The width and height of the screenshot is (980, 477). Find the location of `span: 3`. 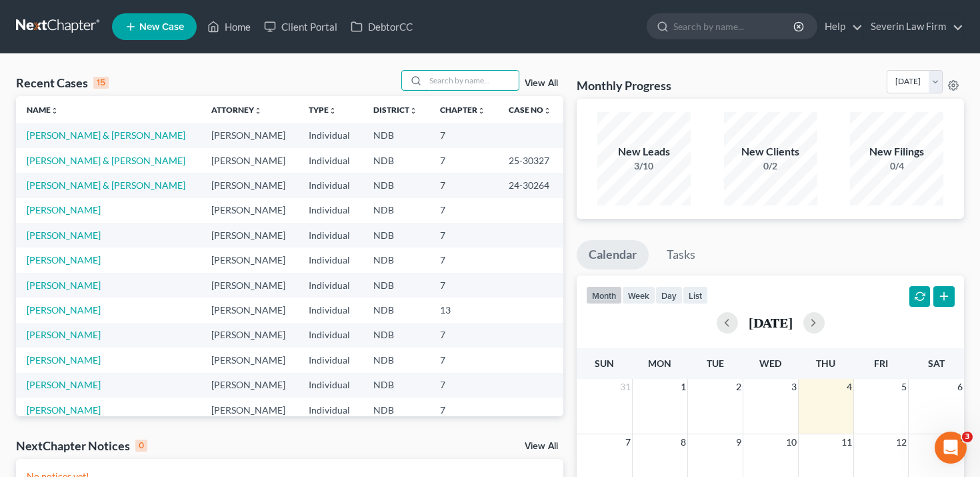

span: 3 is located at coordinates (967, 437).